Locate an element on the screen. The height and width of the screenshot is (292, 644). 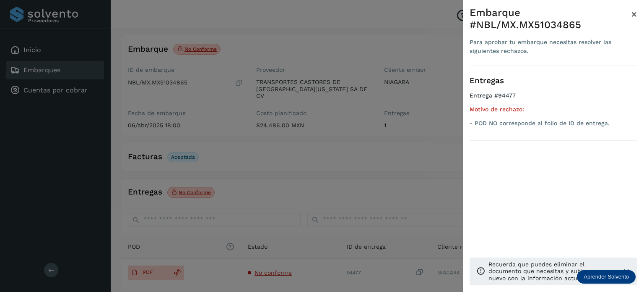
p: Aprender Solvento is located at coordinates (606, 277).